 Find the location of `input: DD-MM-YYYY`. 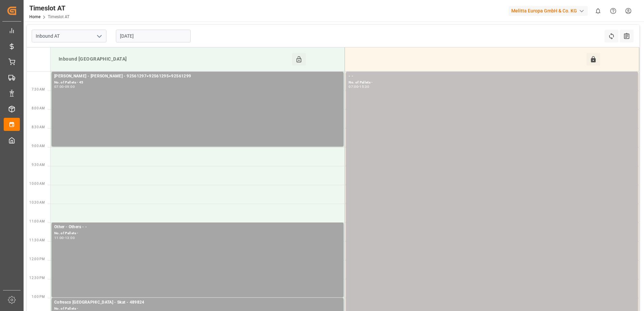

input: DD-MM-YYYY is located at coordinates (154, 36).